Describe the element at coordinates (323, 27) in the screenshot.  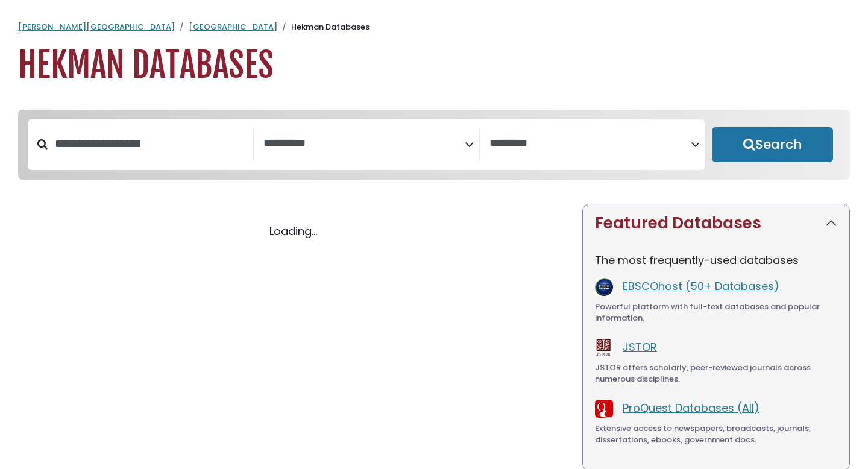
I see `li: Hekman Databases` at that location.